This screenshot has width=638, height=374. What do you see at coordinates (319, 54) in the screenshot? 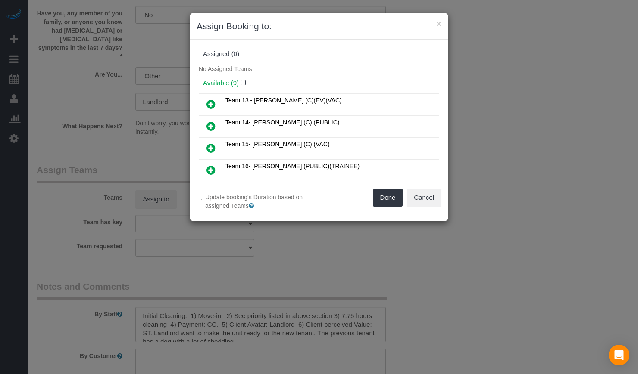
I see `div: Assigned (0)` at bounding box center [319, 54].